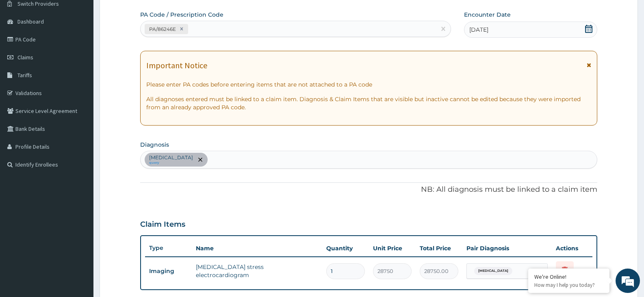 The width and height of the screenshot is (644, 297). What do you see at coordinates (143, 14) in the screenshot?
I see `div: Minimize live chat window` at bounding box center [143, 14].